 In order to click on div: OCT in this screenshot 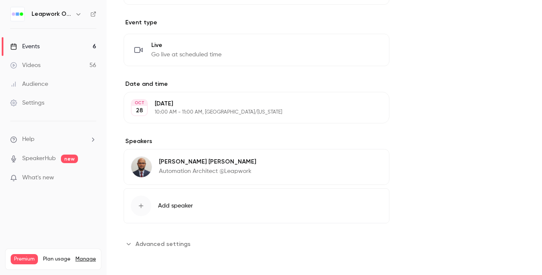, I will do `click(139, 103)`.